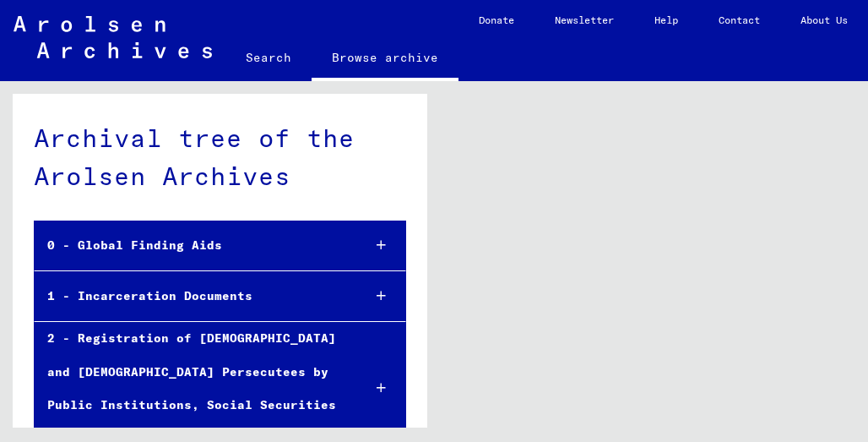 This screenshot has width=868, height=442. Describe the element at coordinates (268, 58) in the screenshot. I see `a: Search` at that location.